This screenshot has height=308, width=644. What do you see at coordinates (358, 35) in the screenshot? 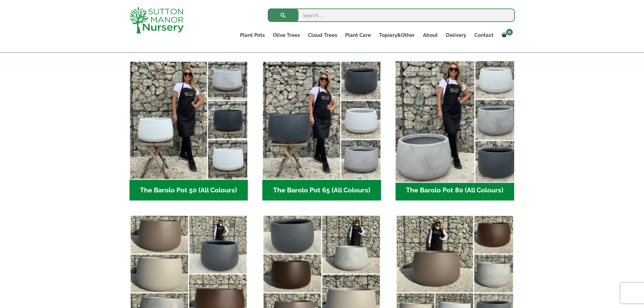
I see `a: Plant Care` at bounding box center [358, 35].